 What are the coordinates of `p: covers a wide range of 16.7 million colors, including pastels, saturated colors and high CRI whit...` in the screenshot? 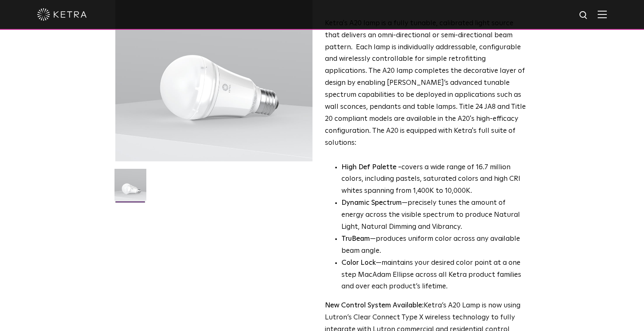 It's located at (434, 180).